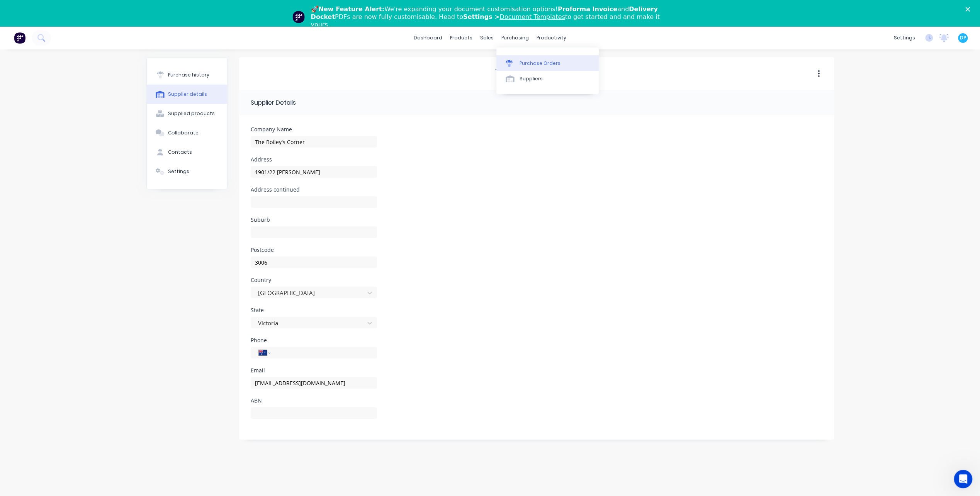 Image resolution: width=980 pixels, height=496 pixels. I want to click on div: Email, so click(314, 371).